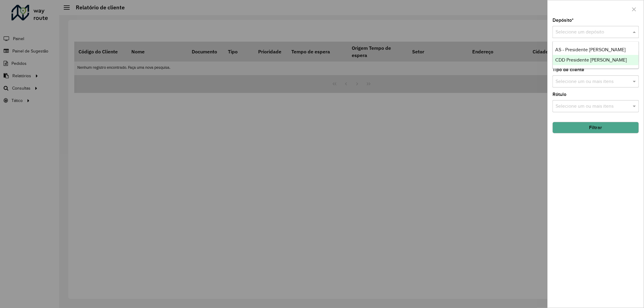 This screenshot has height=308, width=644. I want to click on ng-dropdown-panel: Options list, so click(596, 55).